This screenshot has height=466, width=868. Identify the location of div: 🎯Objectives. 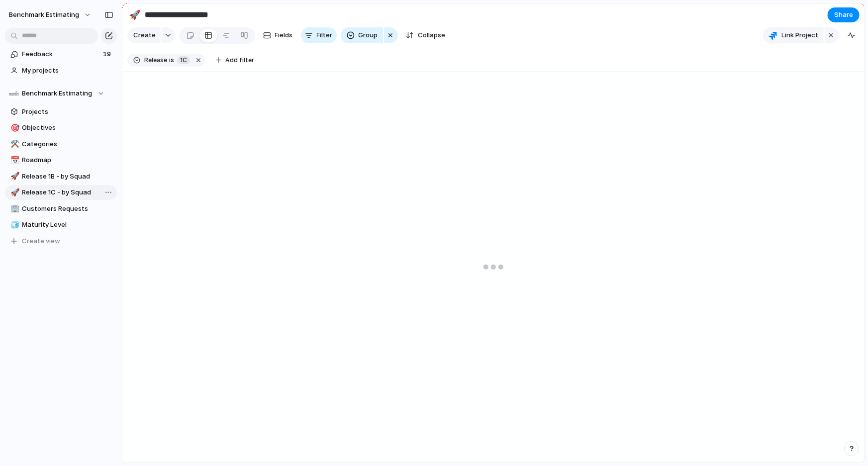
(61, 128).